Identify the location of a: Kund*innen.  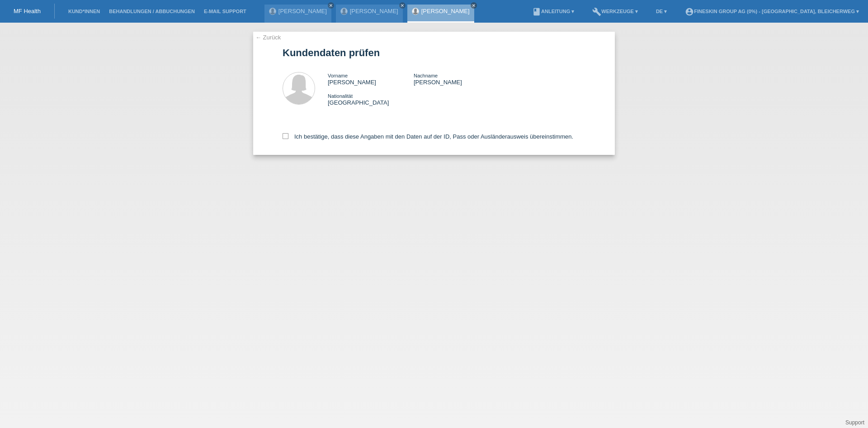
(84, 11).